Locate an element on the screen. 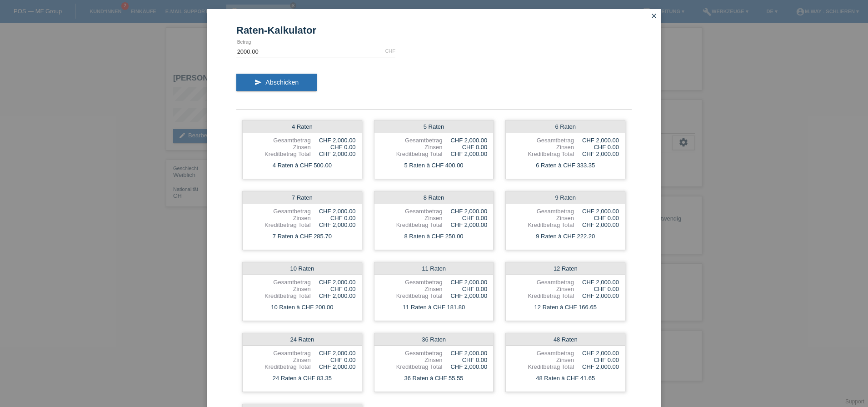 This screenshot has width=868, height=407. div: 6 Raten is located at coordinates (565, 127).